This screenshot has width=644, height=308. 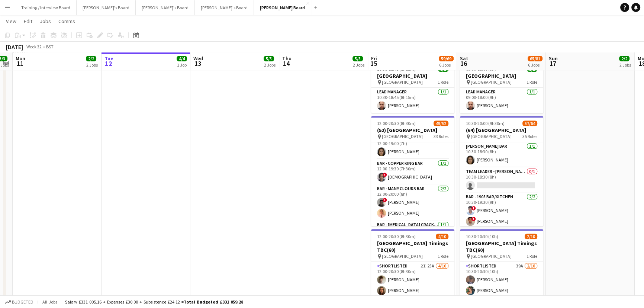 What do you see at coordinates (109, 58) in the screenshot?
I see `span: Tue` at bounding box center [109, 58].